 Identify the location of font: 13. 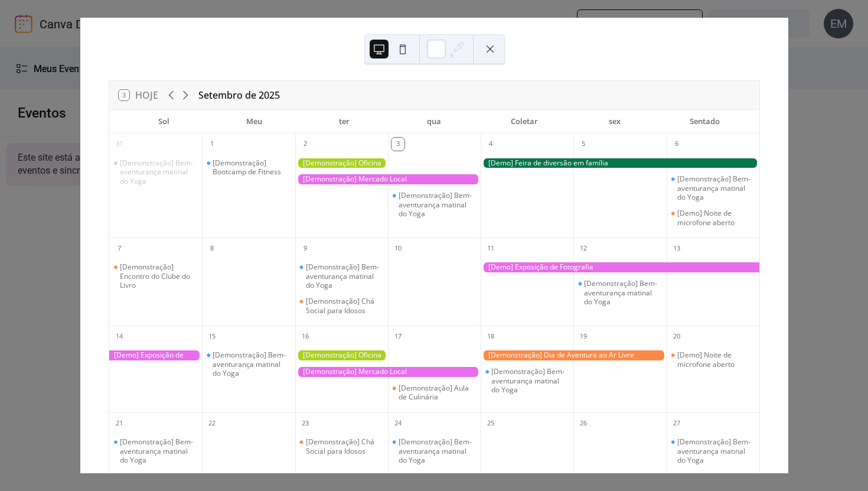
(677, 247).